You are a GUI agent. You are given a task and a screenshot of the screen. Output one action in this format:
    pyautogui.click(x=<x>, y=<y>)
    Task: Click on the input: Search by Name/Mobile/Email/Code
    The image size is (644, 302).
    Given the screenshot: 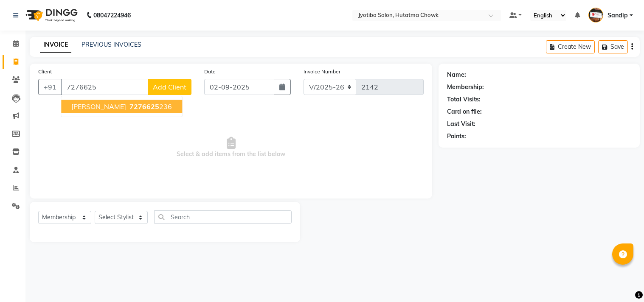 What is the action you would take?
    pyautogui.click(x=104, y=87)
    